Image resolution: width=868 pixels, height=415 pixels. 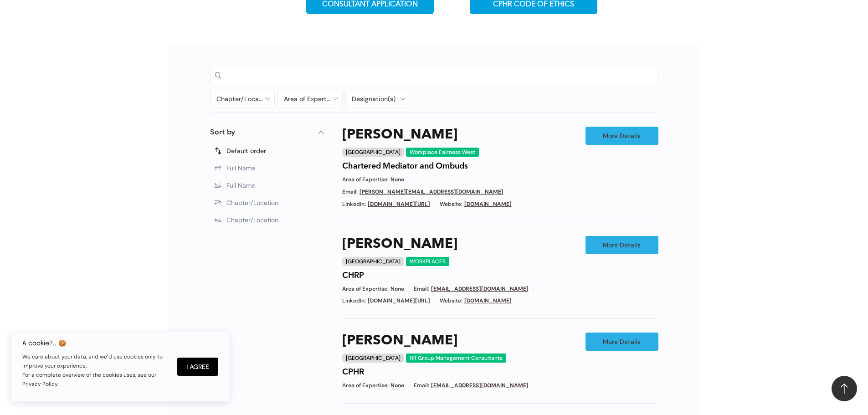 I want to click on div: WORKPLACES, so click(x=427, y=262).